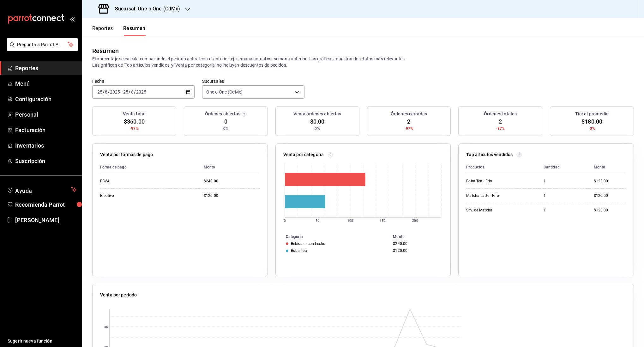 Image resolution: width=644 pixels, height=347 pixels. Describe the element at coordinates (119, 31) in the screenshot. I see `div: navigation tabs` at that location.